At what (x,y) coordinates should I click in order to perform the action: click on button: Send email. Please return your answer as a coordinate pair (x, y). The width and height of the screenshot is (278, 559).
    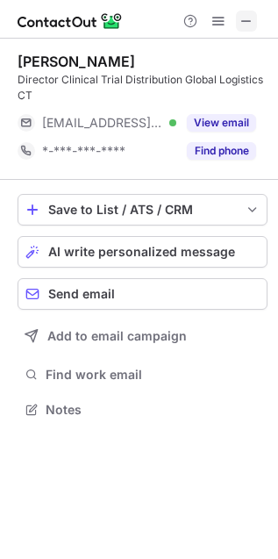
    Looking at the image, I should click on (142, 294).